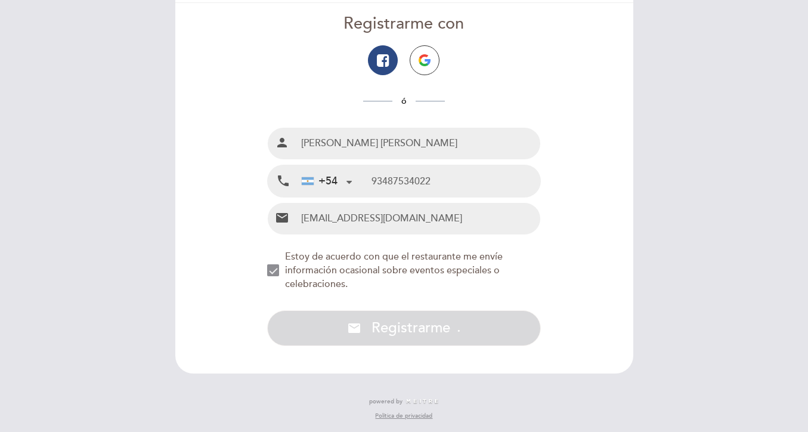 This screenshot has height=432, width=808. What do you see at coordinates (404, 416) in the screenshot?
I see `a: Política de privacidad` at bounding box center [404, 416].